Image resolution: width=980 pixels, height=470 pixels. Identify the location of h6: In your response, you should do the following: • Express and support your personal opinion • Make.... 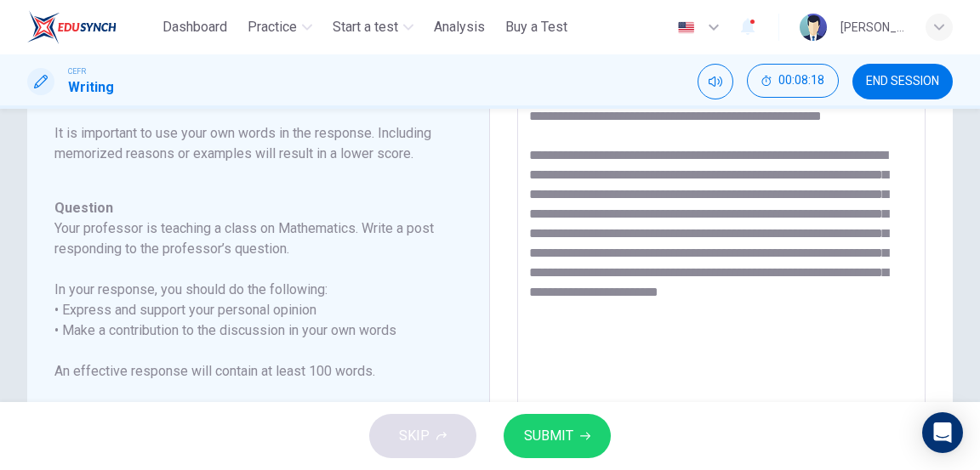
(247, 311).